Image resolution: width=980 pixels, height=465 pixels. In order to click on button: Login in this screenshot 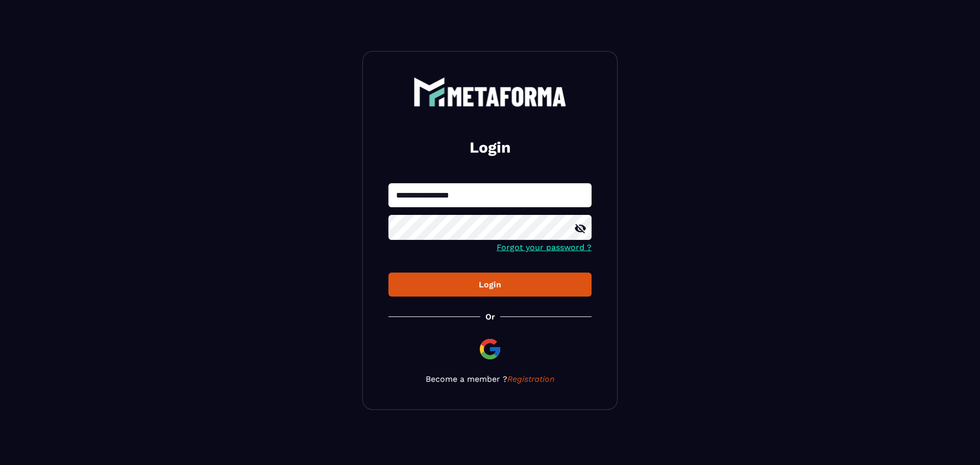, I will do `click(490, 284)`.